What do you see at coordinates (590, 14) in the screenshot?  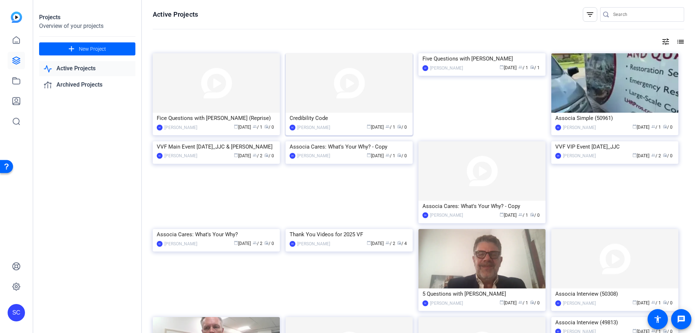 I see `mat-icon: filter_list` at bounding box center [590, 14].